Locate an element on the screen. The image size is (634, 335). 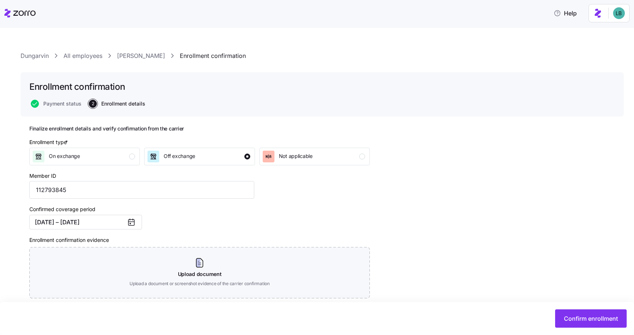
span: Help is located at coordinates (565, 13).